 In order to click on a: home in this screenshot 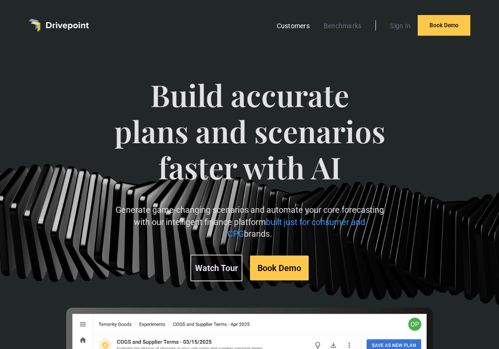, I will do `click(59, 25)`.